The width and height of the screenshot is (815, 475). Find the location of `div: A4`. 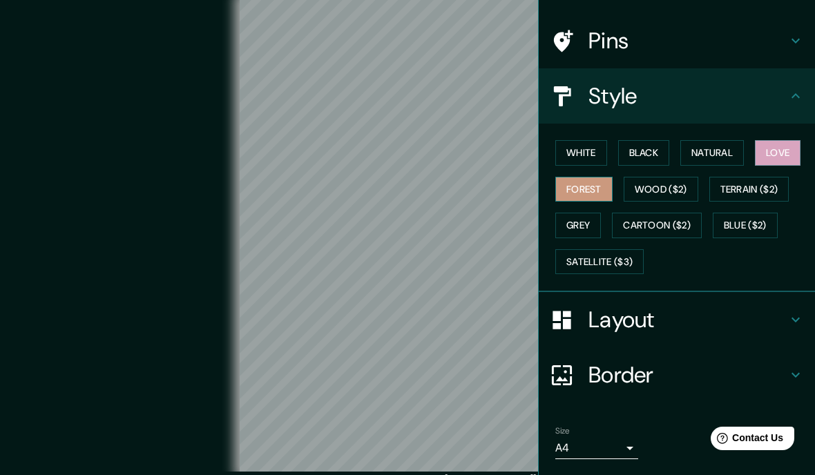

div: A4 is located at coordinates (597, 448).